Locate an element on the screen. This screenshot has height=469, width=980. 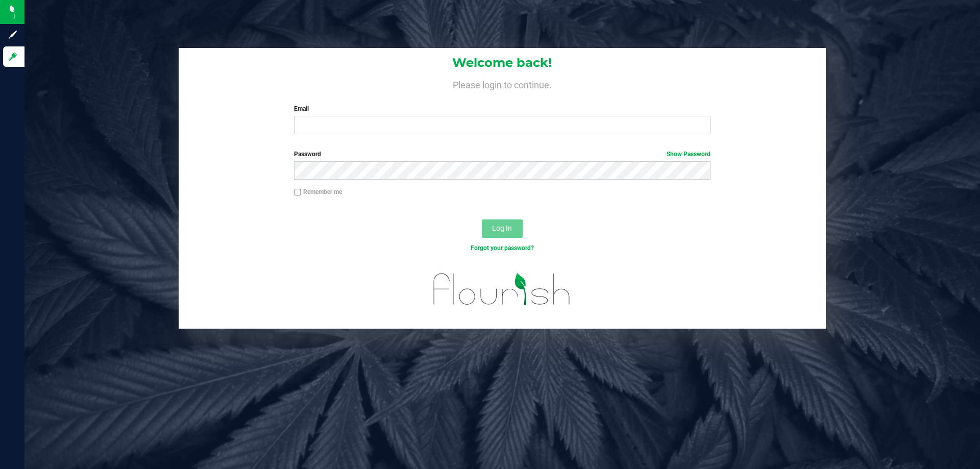
inline-svg: Log in is located at coordinates (13, 57).